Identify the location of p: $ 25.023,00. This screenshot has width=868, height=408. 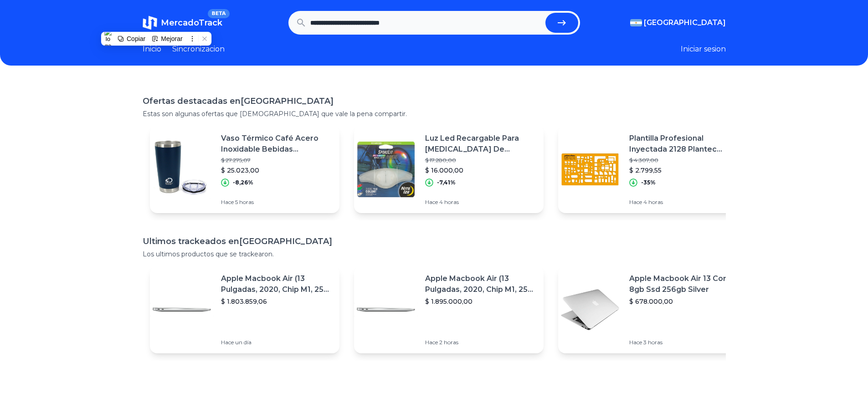
(277, 171).